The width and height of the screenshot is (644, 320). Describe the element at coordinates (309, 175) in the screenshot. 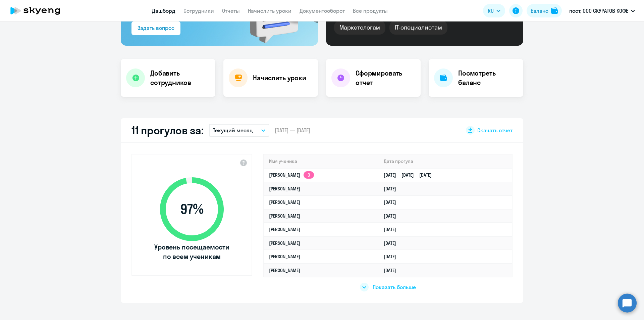

I see `app-skyeng-badge: 3` at that location.